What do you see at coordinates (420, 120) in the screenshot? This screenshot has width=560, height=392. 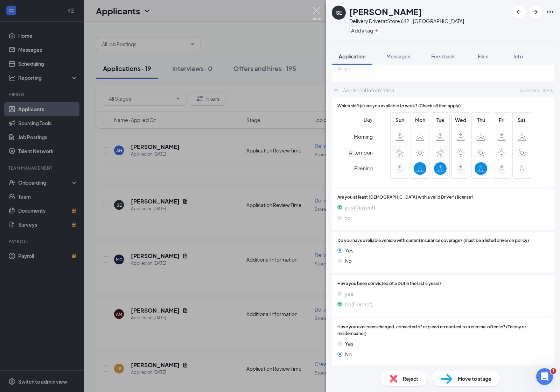 I see `span: Mon` at bounding box center [420, 120].